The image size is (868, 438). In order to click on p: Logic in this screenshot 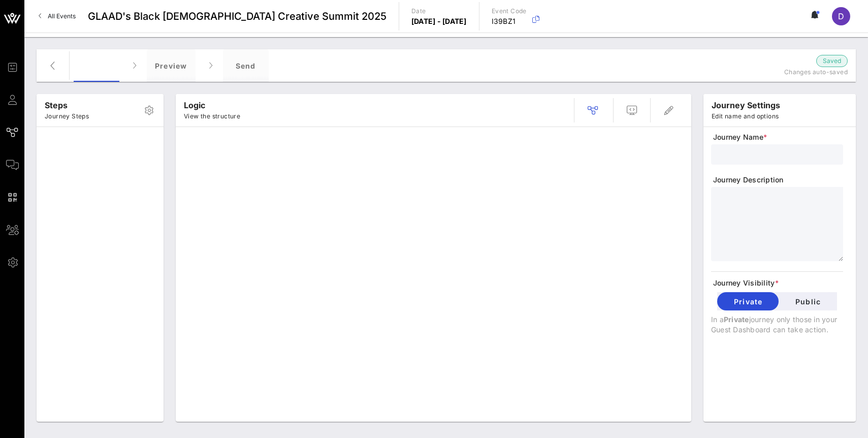, I will do `click(212, 105)`.